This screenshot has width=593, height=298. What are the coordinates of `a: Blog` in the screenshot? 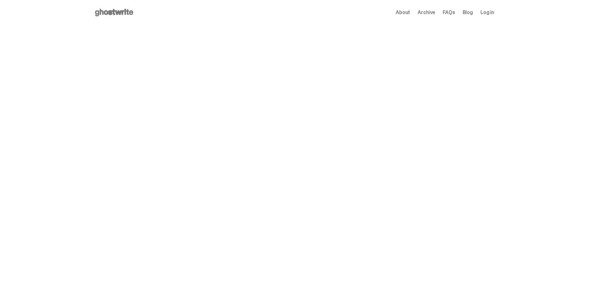 It's located at (467, 12).